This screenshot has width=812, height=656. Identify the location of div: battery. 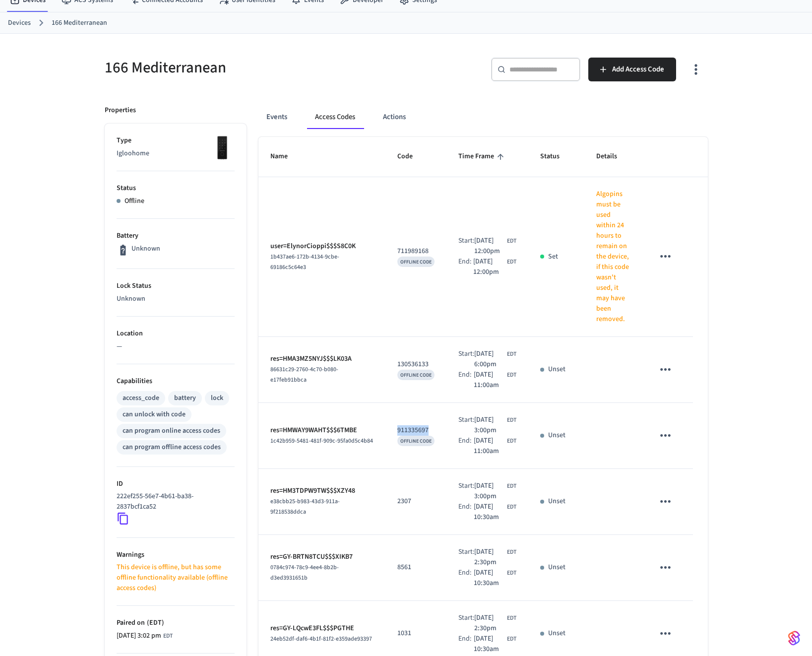
(185, 398).